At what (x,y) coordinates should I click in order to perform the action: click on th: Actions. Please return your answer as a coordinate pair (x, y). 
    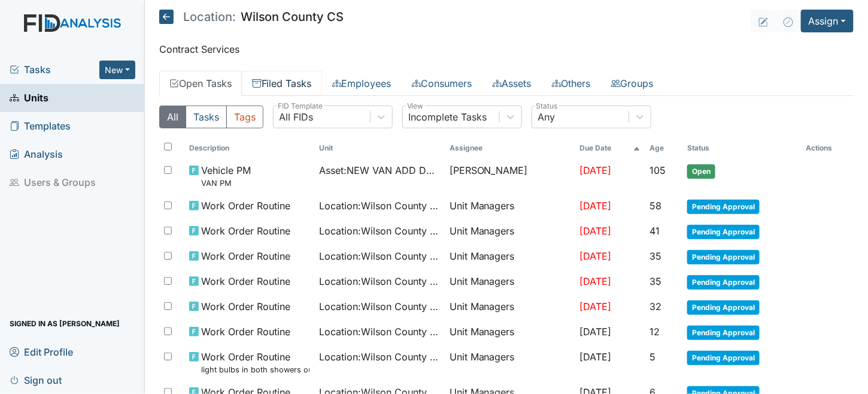
    Looking at the image, I should click on (827, 148).